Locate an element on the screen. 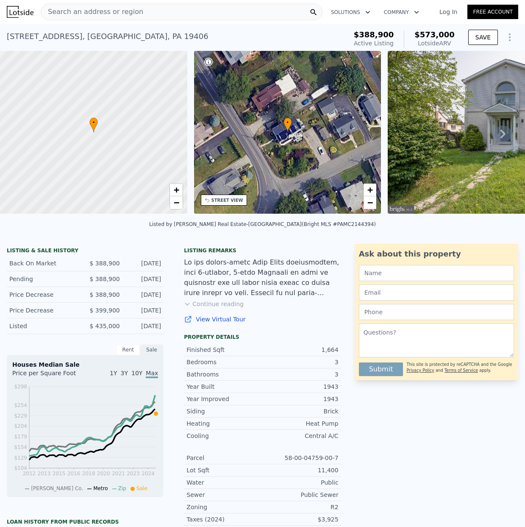 The image size is (525, 527). div: Houses Median Sale is located at coordinates (85, 364).